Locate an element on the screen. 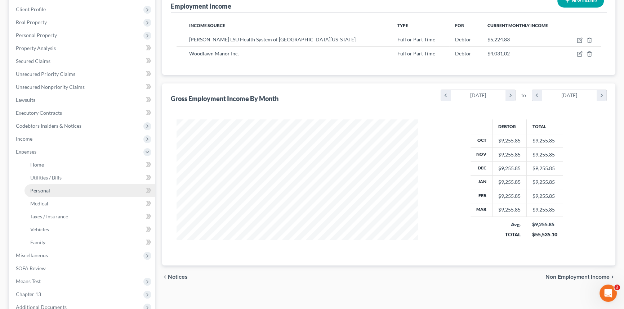  a: Vehicles is located at coordinates (90, 230).